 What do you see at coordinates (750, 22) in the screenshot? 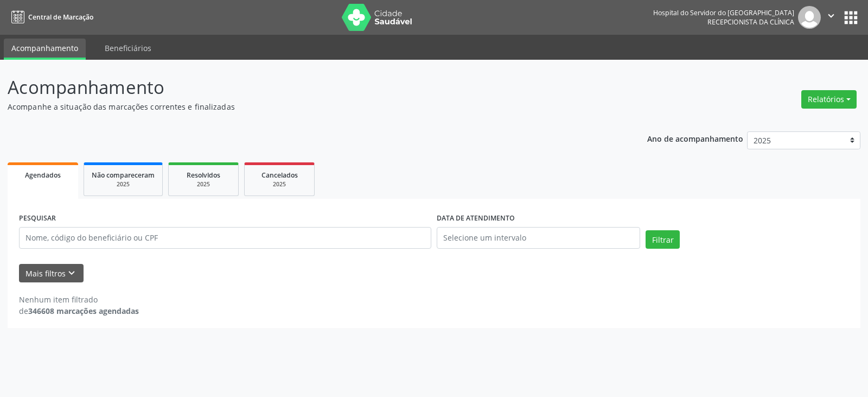
I see `span: Recepcionista da clínica` at bounding box center [750, 22].